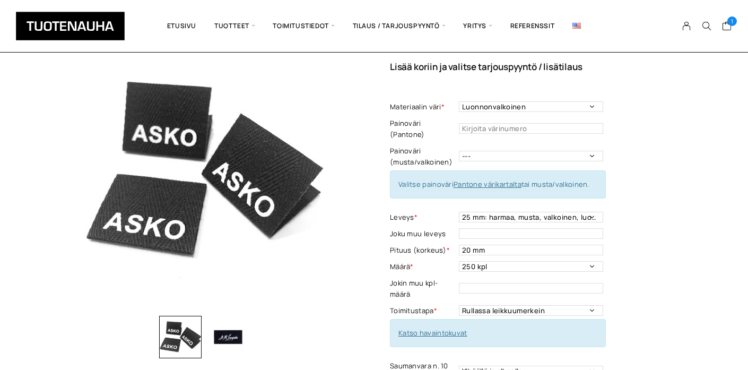 The width and height of the screenshot is (748, 370). Describe the element at coordinates (487, 184) in the screenshot. I see `a: Pantone värikartalta` at that location.